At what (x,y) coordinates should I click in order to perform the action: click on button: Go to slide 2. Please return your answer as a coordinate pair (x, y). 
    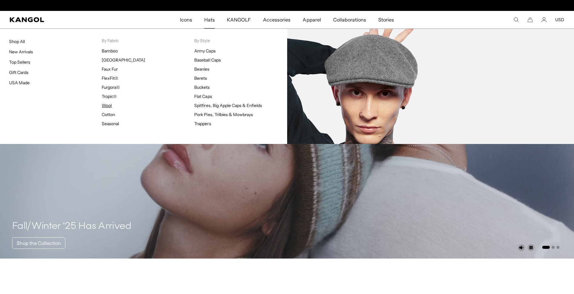
    Looking at the image, I should click on (553, 247).